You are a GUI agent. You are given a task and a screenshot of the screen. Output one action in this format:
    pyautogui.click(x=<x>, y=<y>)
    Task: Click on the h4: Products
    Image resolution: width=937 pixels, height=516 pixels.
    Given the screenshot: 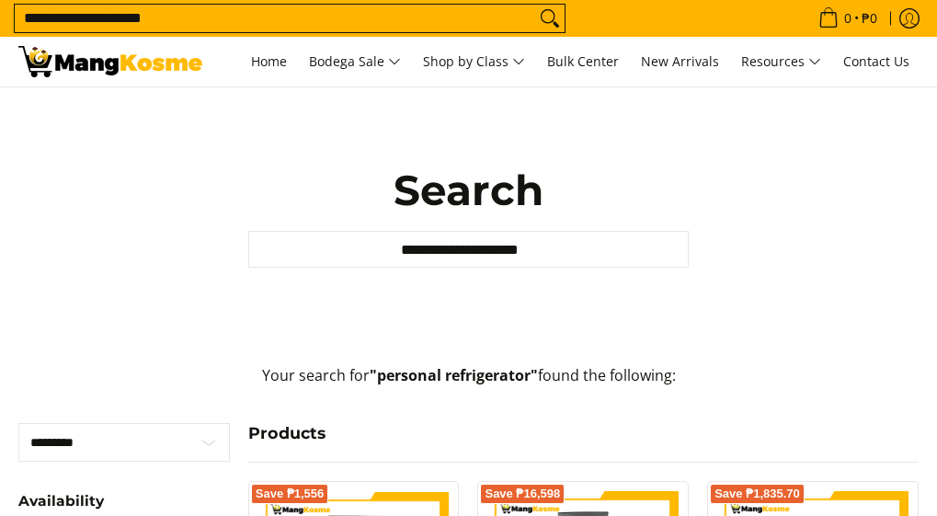 What is the action you would take?
    pyautogui.click(x=583, y=433)
    